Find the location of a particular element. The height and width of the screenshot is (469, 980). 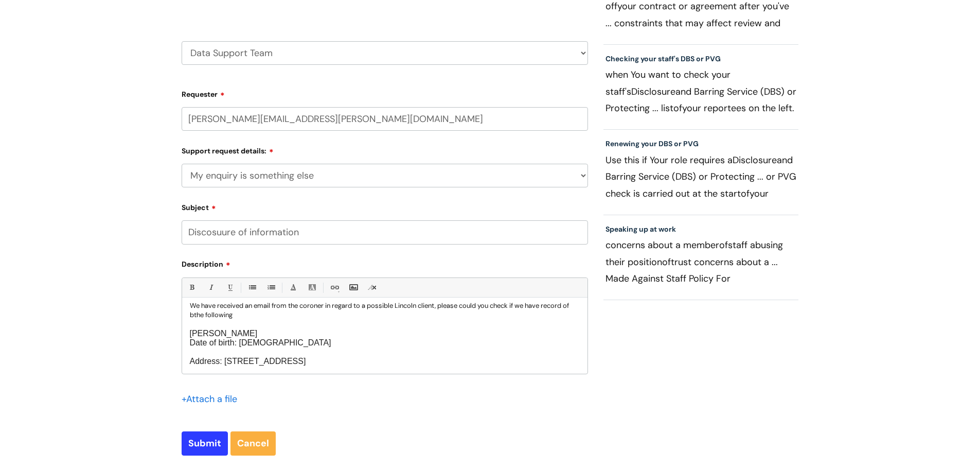

label: Description is located at coordinates (384, 263).